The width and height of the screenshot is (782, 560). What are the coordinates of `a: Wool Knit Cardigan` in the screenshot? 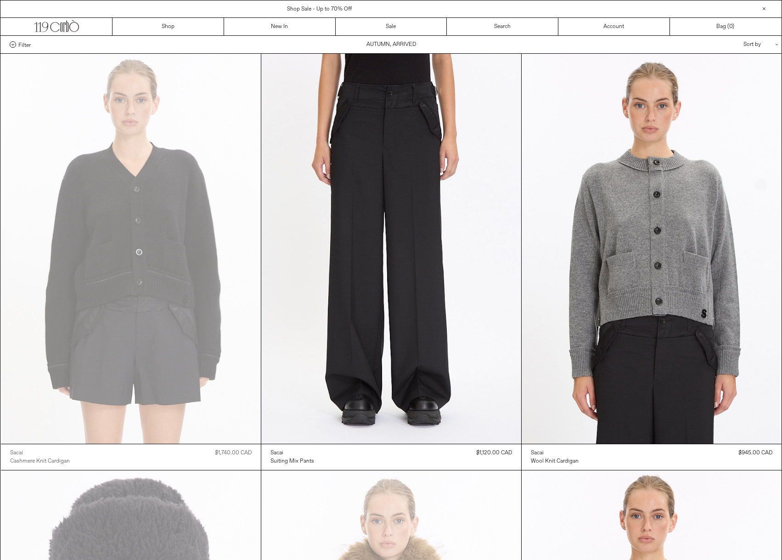 It's located at (555, 461).